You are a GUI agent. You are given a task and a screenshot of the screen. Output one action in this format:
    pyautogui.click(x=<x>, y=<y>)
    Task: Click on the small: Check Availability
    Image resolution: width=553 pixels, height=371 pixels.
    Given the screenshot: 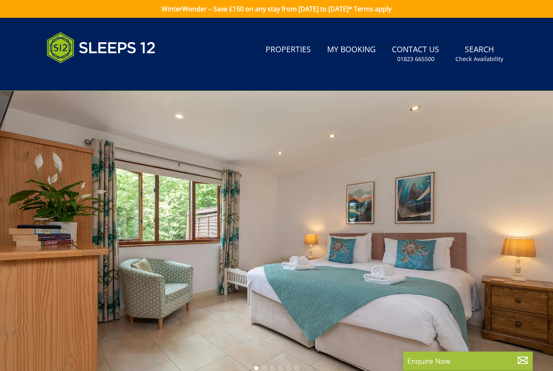 What is the action you would take?
    pyautogui.click(x=479, y=59)
    